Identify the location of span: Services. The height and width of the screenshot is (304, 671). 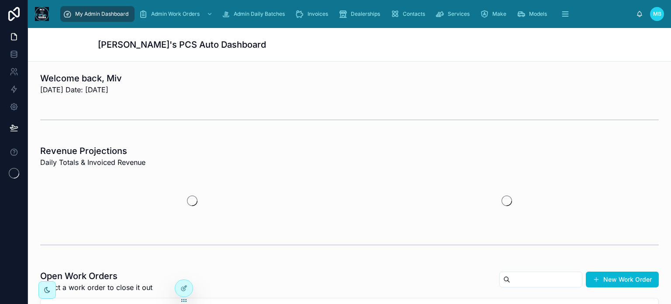
(459, 14).